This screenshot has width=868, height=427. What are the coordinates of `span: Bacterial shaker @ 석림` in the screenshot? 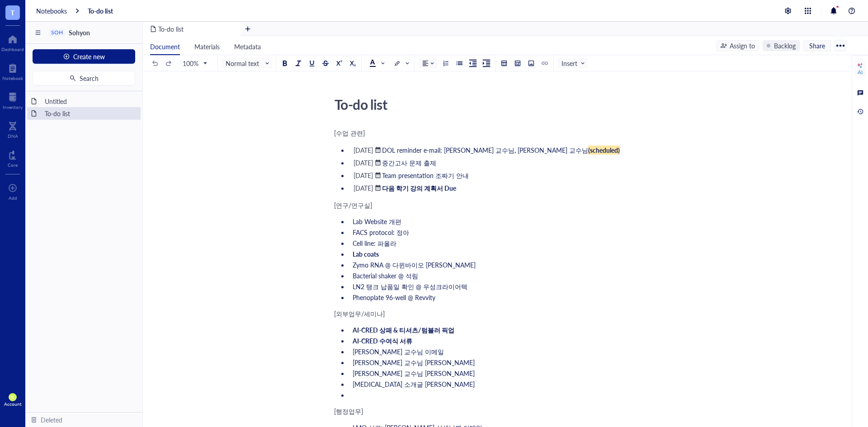 It's located at (385, 276).